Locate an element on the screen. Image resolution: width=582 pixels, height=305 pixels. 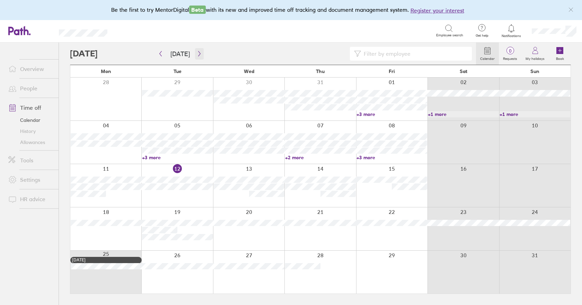
div: Be the first to try MentorDigital with its new and improved time off tracking and document manage... is located at coordinates (291, 10).